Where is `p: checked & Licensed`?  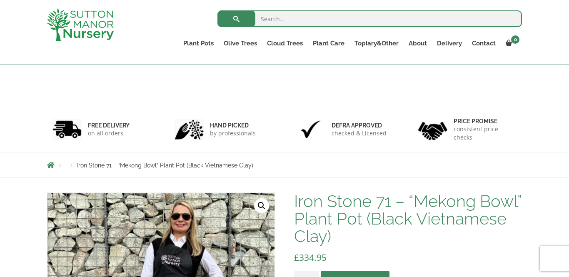
p: checked & Licensed is located at coordinates (359, 133).